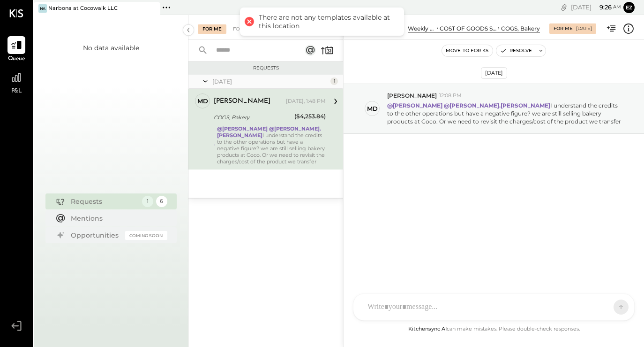  Describe the element at coordinates (17, 82) in the screenshot. I see `a: P&L` at that location.